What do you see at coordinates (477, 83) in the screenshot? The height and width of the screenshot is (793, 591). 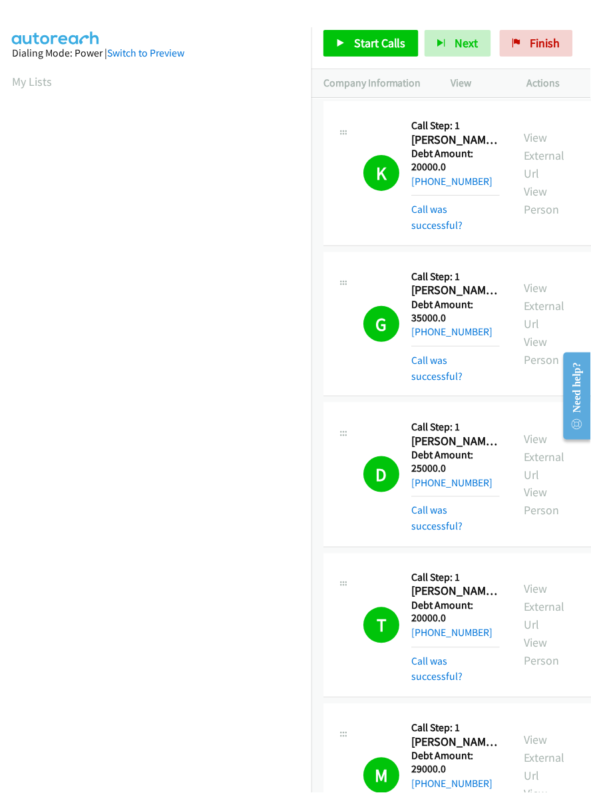 I see `p: View` at bounding box center [477, 83].